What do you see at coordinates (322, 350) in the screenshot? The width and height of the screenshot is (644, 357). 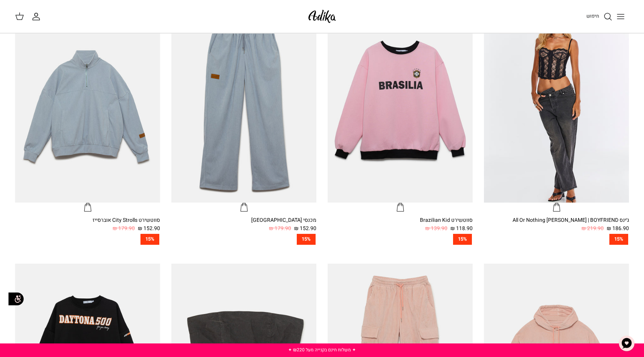 I see `a: ✦ משלוח חינם בקנייה מעל ₪220 ✦` at bounding box center [322, 350].